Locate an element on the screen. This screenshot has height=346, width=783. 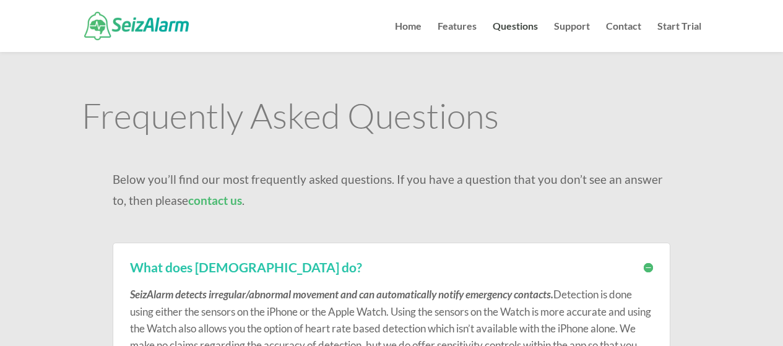
a: contact us is located at coordinates (215, 200).